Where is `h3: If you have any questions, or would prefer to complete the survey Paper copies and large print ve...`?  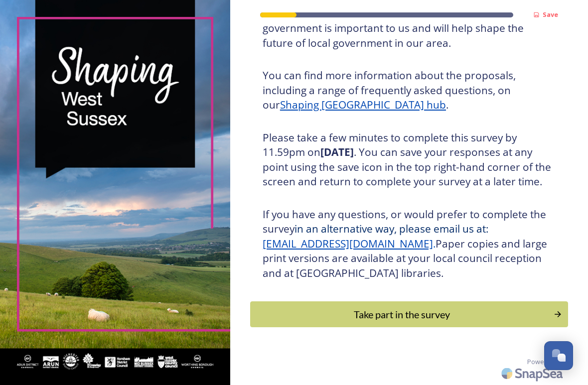 h3: If you have any questions, or would prefer to complete the survey Paper copies and large print ve... is located at coordinates (409, 244).